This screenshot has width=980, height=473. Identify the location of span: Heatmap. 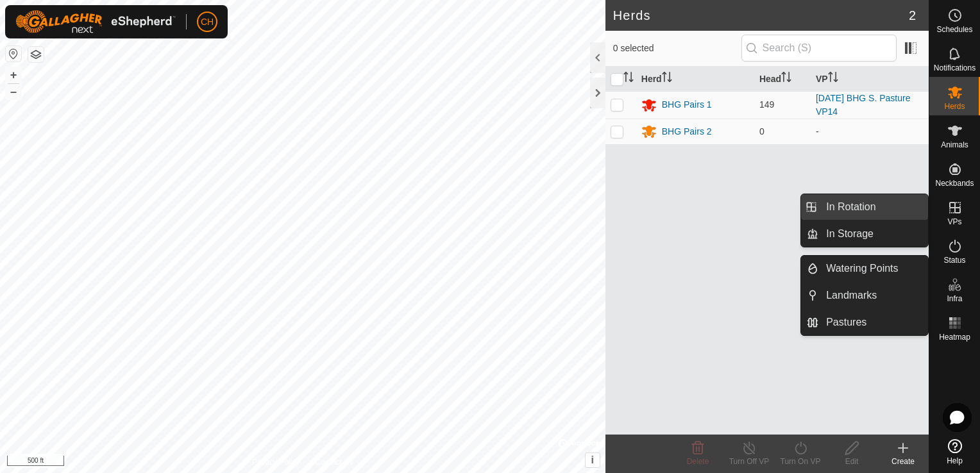
(955, 337).